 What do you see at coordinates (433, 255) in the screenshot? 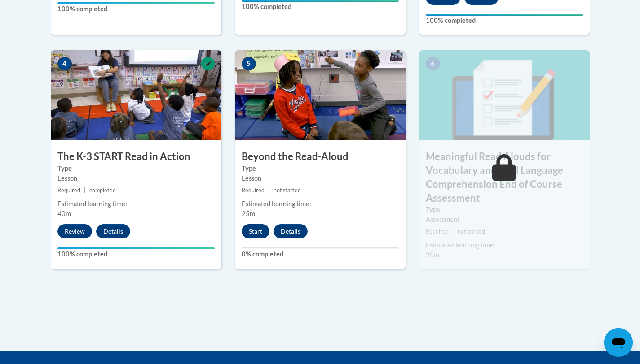
I see `span: 20m` at bounding box center [433, 255].